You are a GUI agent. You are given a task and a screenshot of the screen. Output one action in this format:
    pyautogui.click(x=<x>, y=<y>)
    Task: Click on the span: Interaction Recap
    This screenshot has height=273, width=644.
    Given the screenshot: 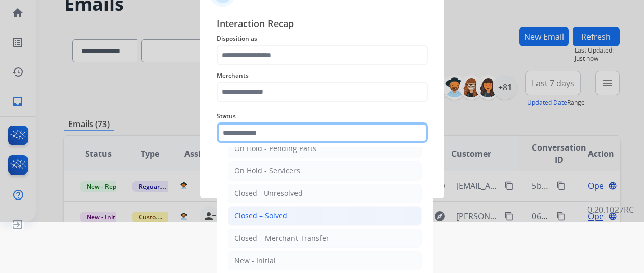 What is the action you would take?
    pyautogui.click(x=322, y=25)
    